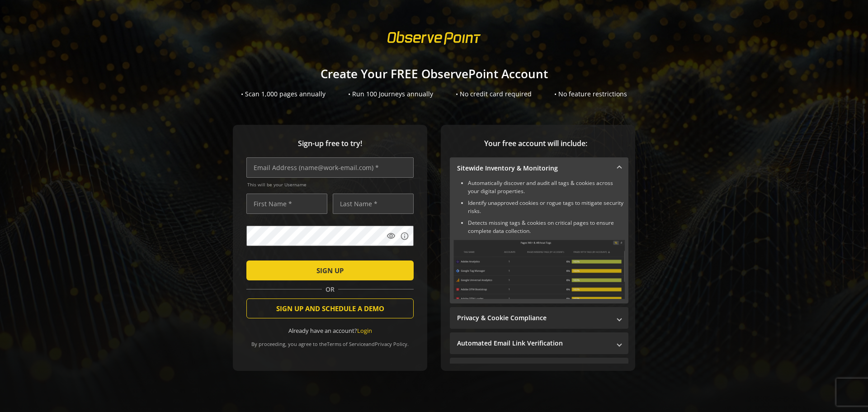 The width and height of the screenshot is (868, 412). What do you see at coordinates (547, 227) in the screenshot?
I see `li: Detects missing tags & cookies on critical pages to ensure complete data collection.` at bounding box center [547, 227].